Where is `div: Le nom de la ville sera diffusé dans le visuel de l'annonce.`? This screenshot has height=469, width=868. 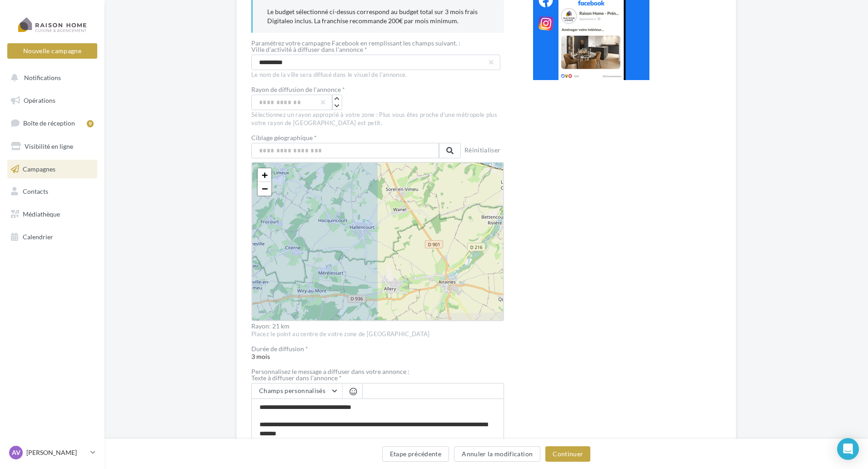 div: Le nom de la ville sera diffusé dans le visuel de l'annonce. is located at coordinates (378, 75).